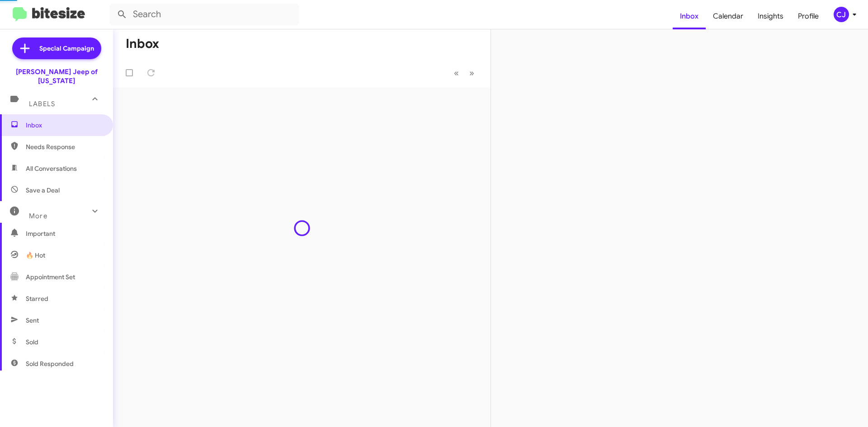  I want to click on span: Needs Response, so click(64, 147).